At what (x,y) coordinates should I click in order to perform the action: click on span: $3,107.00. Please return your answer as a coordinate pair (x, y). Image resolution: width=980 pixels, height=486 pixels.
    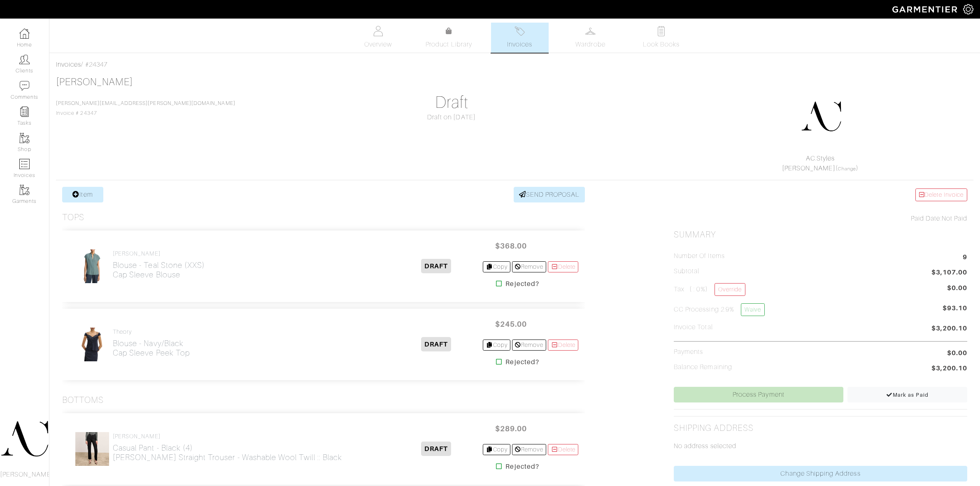
    Looking at the image, I should click on (949, 273).